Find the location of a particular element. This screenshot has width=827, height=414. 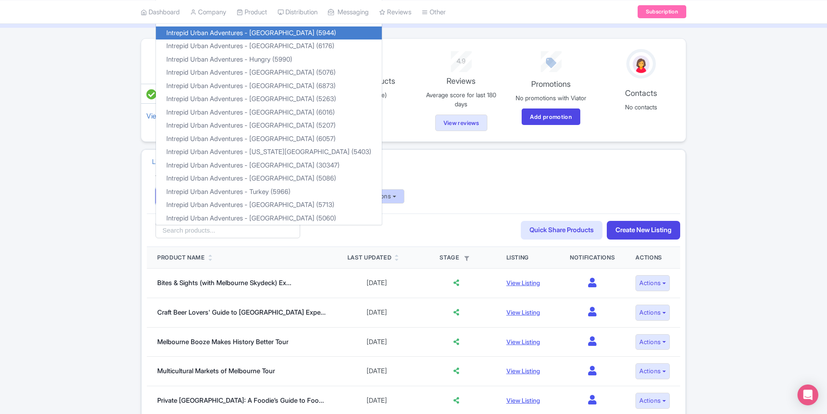

p: Average score for last 180 days is located at coordinates (461, 99).